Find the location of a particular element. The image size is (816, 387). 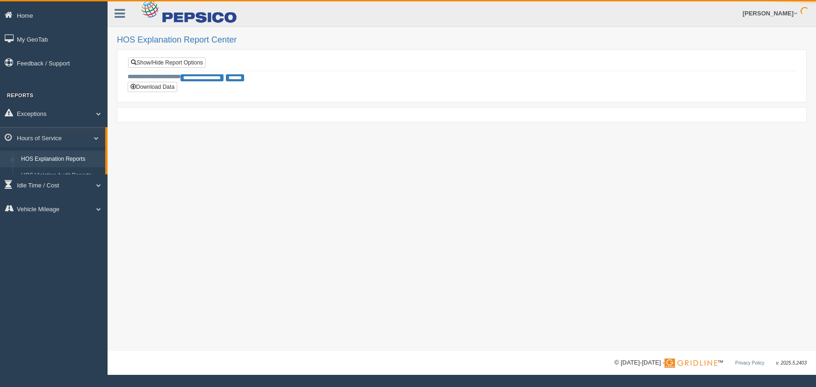

h2: HOS Explanation Report Center is located at coordinates (462, 40).